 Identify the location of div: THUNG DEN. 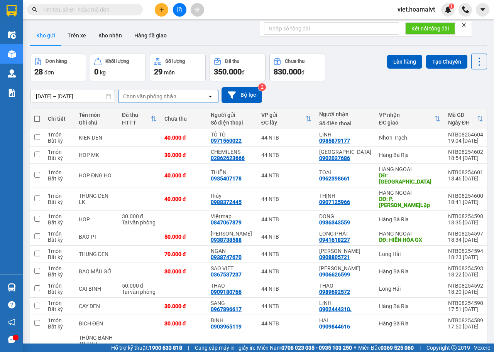
(96, 254).